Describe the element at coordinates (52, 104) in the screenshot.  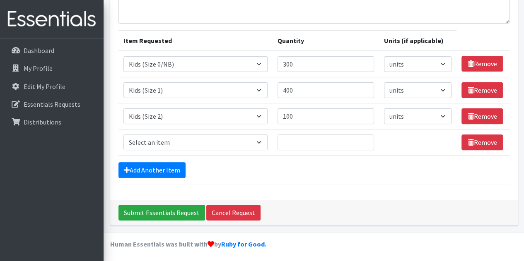
I see `a: Essentials Requests` at that location.